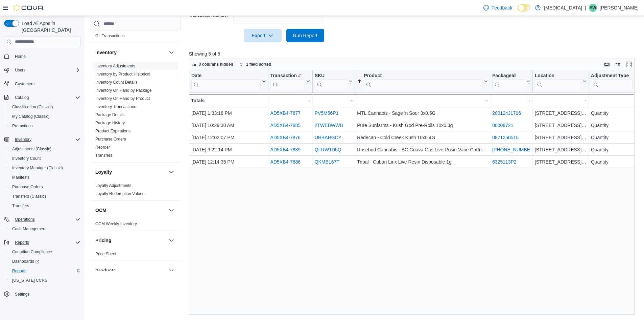  What do you see at coordinates (46, 56) in the screenshot?
I see `span: Home` at bounding box center [46, 56].